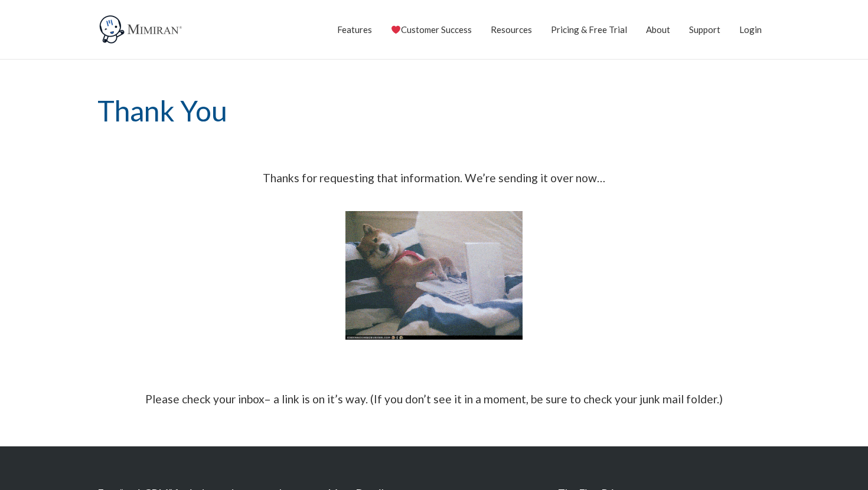 The image size is (868, 490). I want to click on a: Features, so click(354, 29).